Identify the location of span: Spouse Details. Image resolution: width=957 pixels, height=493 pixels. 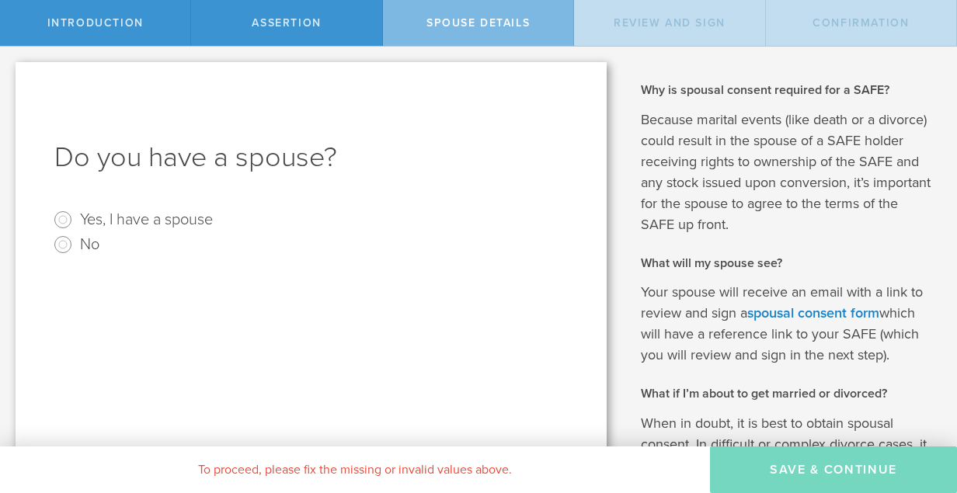
(478, 23).